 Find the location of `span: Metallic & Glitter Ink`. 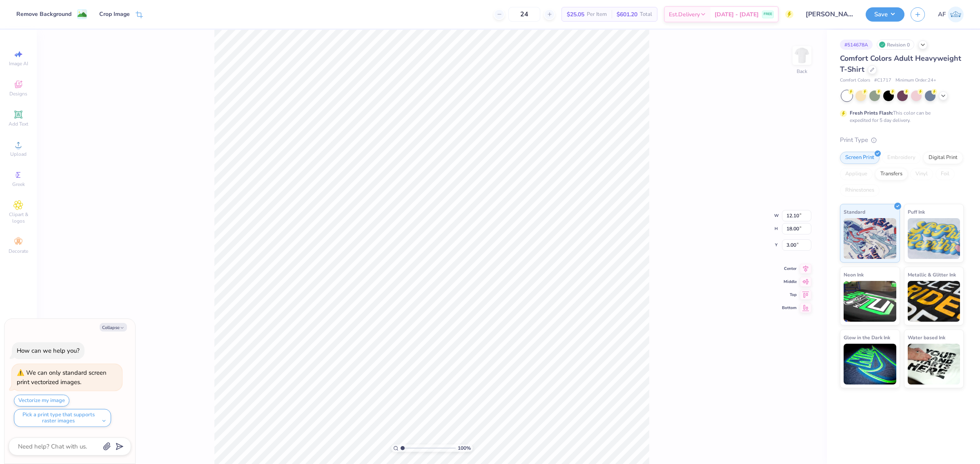

span: Metallic & Glitter Ink is located at coordinates (932, 275).